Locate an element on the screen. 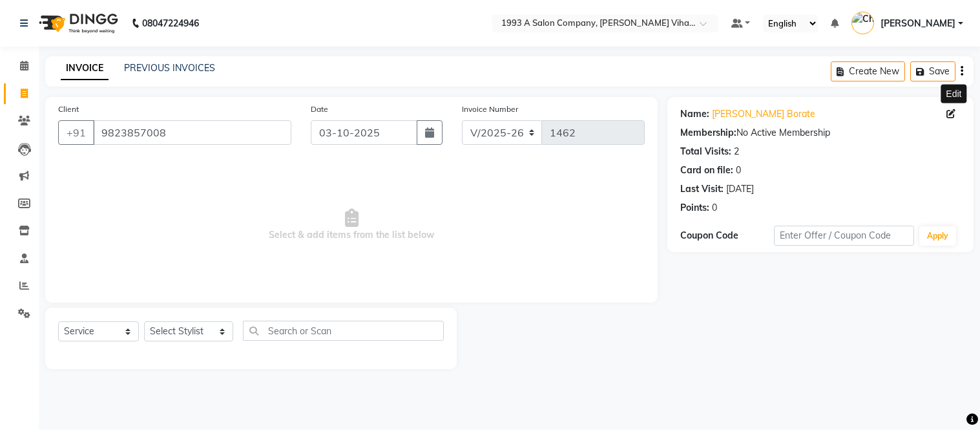 The image size is (980, 430). div: 2 is located at coordinates (736, 151).